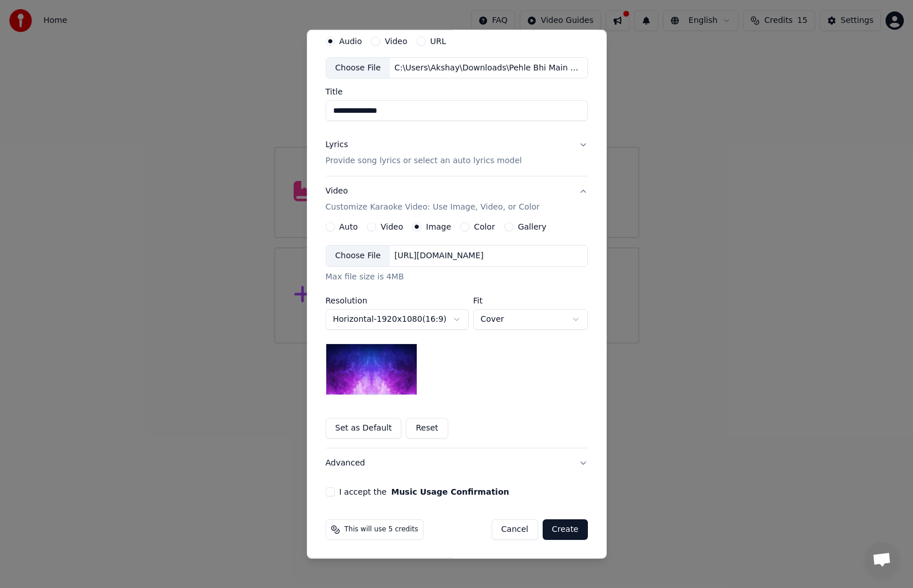 The width and height of the screenshot is (913, 588). I want to click on button: I accept the, so click(450, 492).